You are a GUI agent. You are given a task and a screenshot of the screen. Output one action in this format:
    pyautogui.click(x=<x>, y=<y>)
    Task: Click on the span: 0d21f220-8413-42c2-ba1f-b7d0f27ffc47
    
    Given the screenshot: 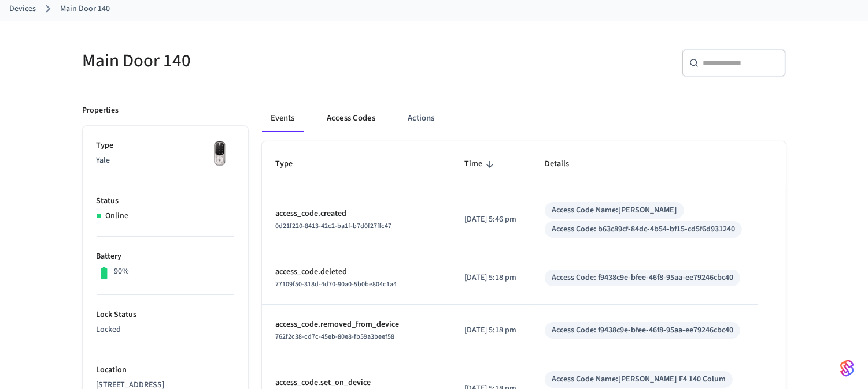 What is the action you would take?
    pyautogui.click(x=334, y=226)
    